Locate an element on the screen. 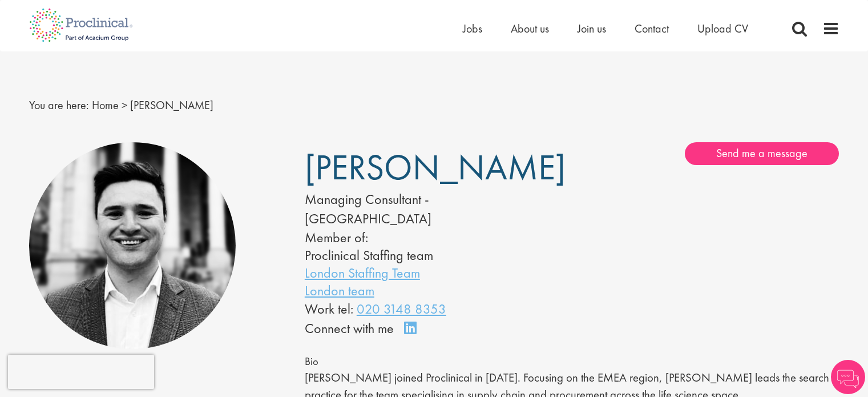 This screenshot has height=397, width=868. span: Jobs is located at coordinates (472, 28).